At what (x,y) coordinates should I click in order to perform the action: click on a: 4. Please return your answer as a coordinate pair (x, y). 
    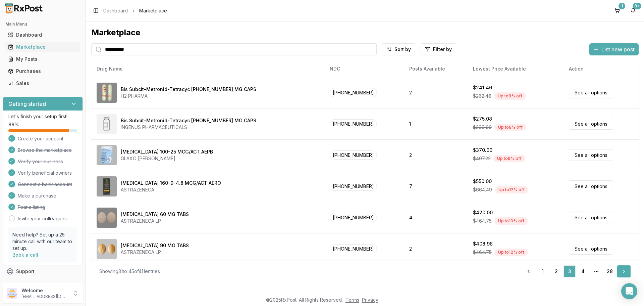
    Looking at the image, I should click on (583, 271).